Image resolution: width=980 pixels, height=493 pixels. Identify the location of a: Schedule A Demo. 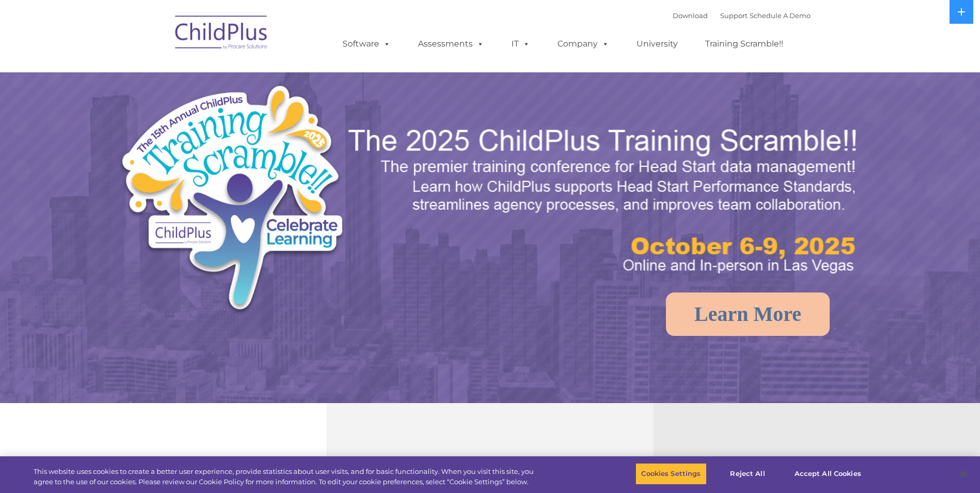
(780, 15).